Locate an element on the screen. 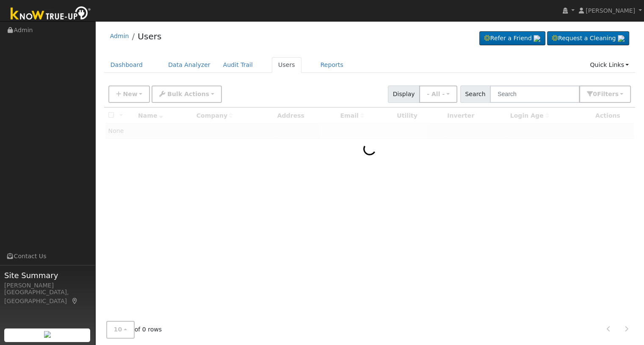 The height and width of the screenshot is (345, 644). span: of 0 rows is located at coordinates (134, 329).